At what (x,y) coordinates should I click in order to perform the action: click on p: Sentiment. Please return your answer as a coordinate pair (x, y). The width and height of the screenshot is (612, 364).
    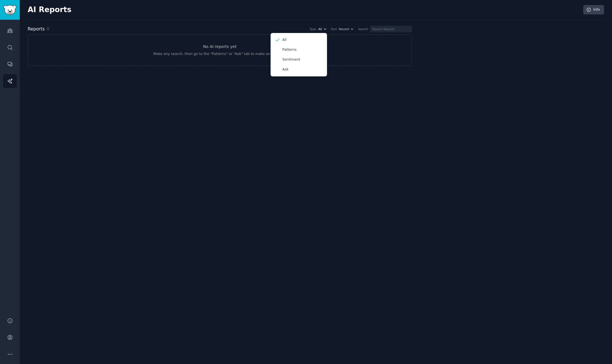
    Looking at the image, I should click on (291, 60).